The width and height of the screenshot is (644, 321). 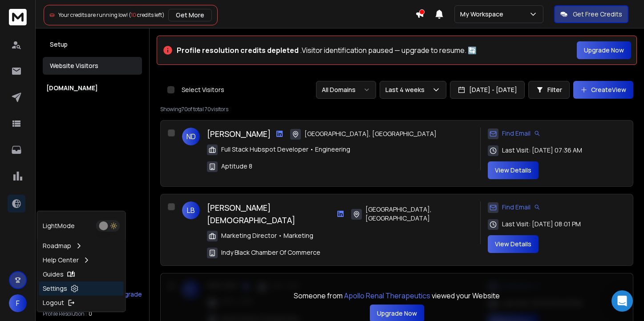 What do you see at coordinates (18, 303) in the screenshot?
I see `button: F` at bounding box center [18, 303].